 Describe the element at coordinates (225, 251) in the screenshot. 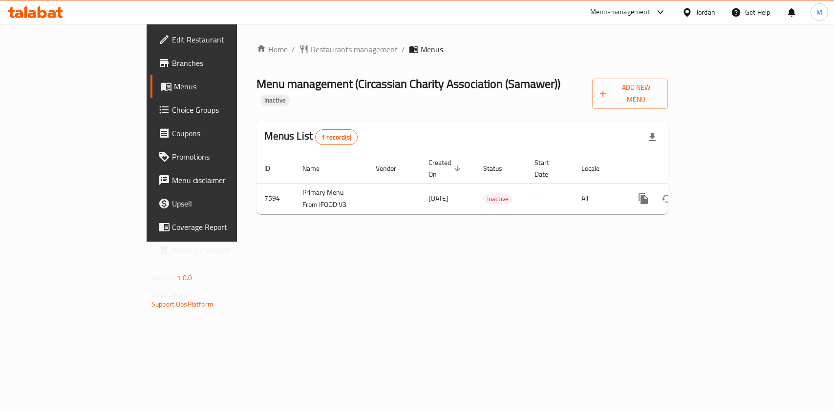

I see `span: Grocery Checklist` at that location.